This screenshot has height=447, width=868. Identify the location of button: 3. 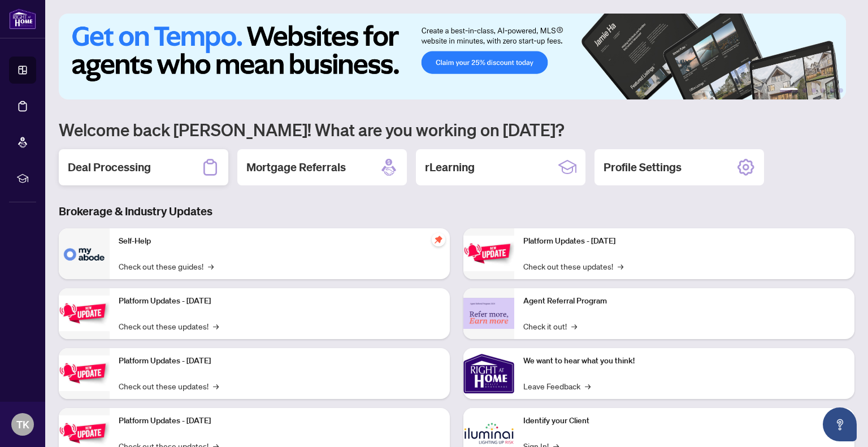
(814, 91).